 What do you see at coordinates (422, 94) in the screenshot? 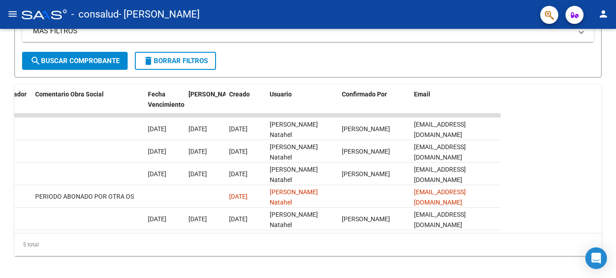
I see `span: Email` at bounding box center [422, 94].